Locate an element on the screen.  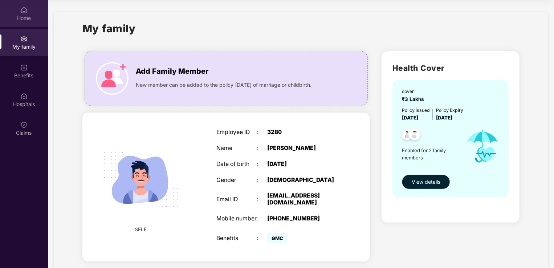
span: ₹3 Lakhs is located at coordinates (414, 99).